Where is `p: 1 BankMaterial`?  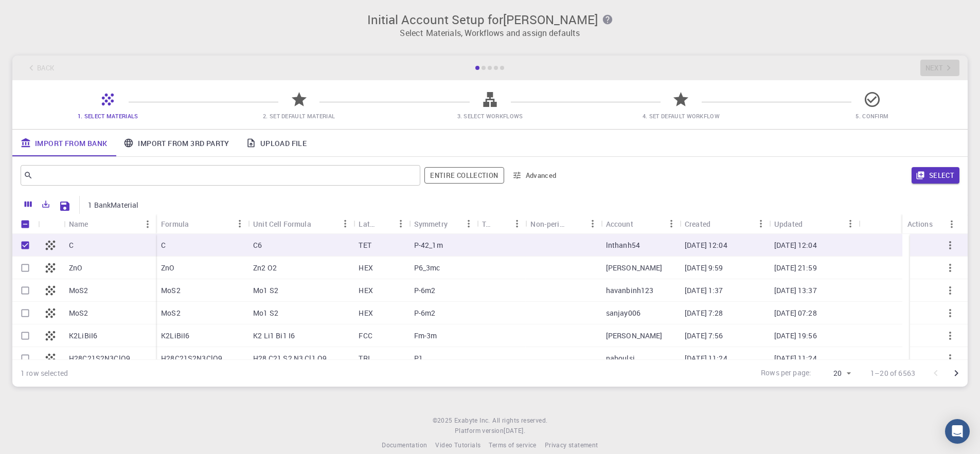
p: 1 BankMaterial is located at coordinates (113, 205).